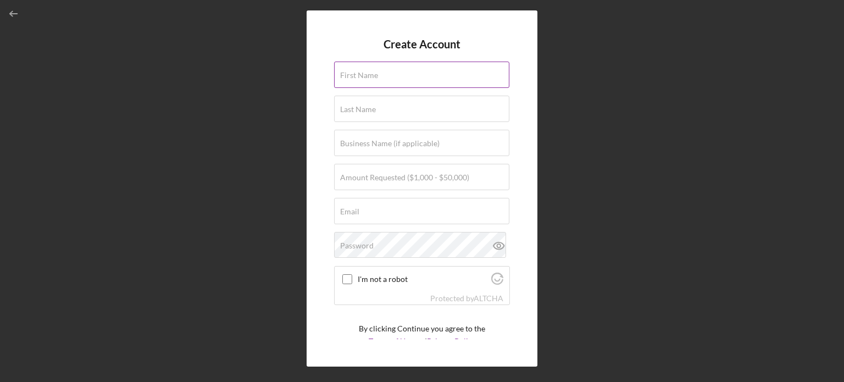 This screenshot has width=844, height=382. I want to click on label: First Name, so click(359, 75).